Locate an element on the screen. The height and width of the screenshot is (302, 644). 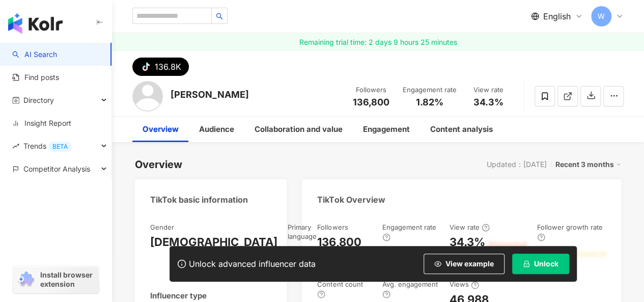
img: KOL Avatar is located at coordinates (148, 96).